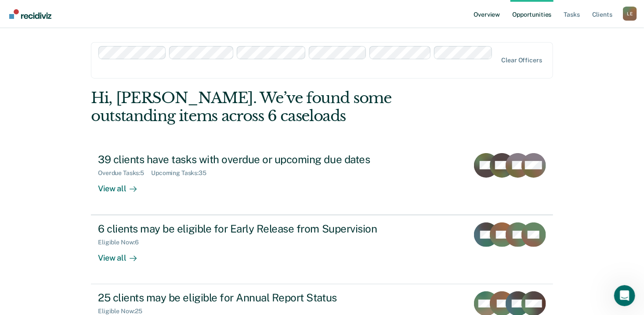 The image size is (644, 315). Describe the element at coordinates (630, 13) in the screenshot. I see `div: L E` at that location.